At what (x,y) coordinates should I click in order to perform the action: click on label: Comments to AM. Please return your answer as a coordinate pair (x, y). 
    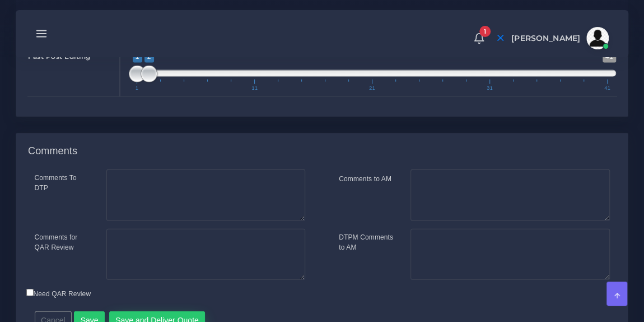
    Looking at the image, I should click on (365, 178).